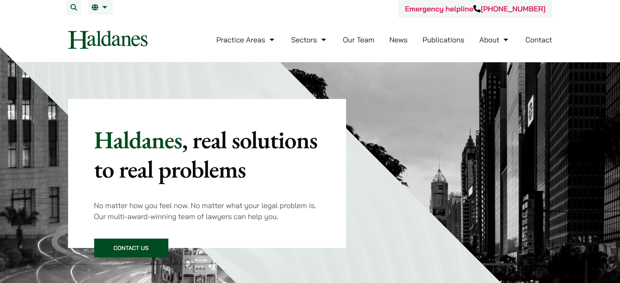 Image resolution: width=620 pixels, height=283 pixels. I want to click on a: About, so click(495, 40).